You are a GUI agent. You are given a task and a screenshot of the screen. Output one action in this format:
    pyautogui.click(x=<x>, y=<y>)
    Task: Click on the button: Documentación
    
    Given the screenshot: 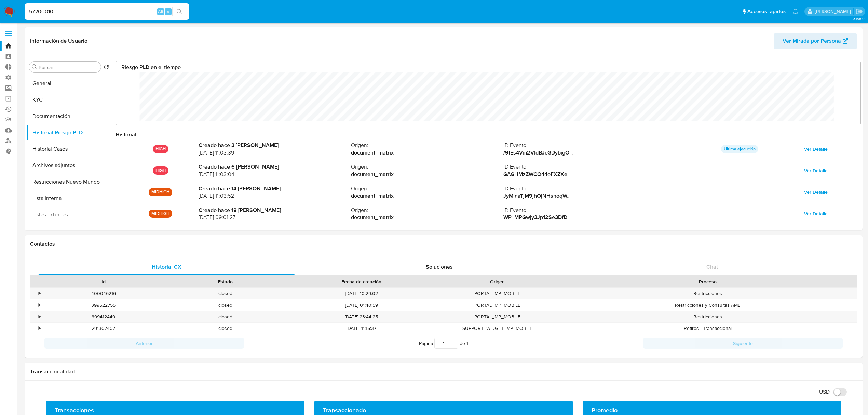 What is the action you would take?
    pyautogui.click(x=69, y=116)
    